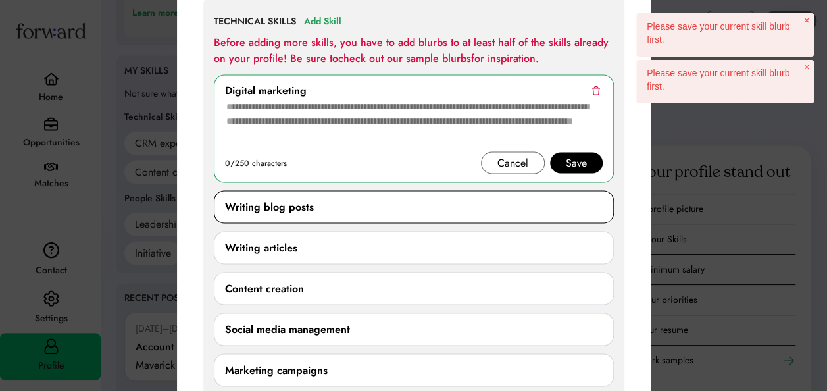  What do you see at coordinates (414, 51) in the screenshot?
I see `div: Before adding more skills, you have to add blurbs to at least half of the skills already on your ...` at bounding box center [414, 51].